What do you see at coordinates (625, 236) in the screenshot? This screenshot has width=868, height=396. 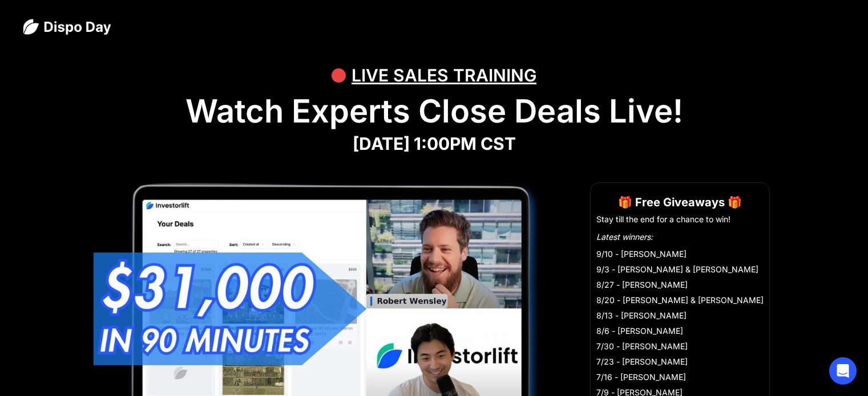 I see `em: Latest winners:` at bounding box center [625, 236].